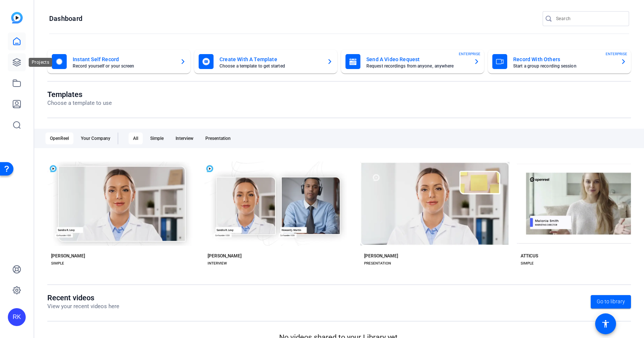  I want to click on button: Record With OthersStart a group recording sessionENTERPRISE, so click(559, 62).